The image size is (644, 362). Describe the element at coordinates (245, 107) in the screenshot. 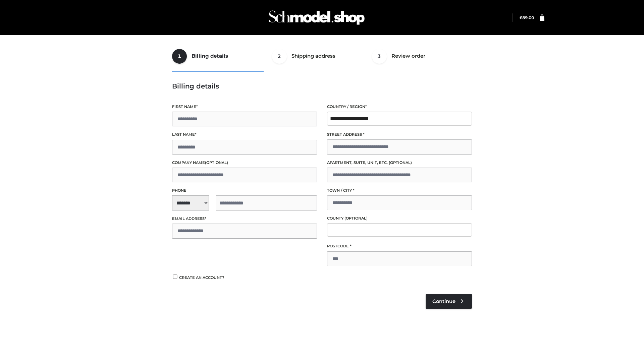

I see `label: First name` at that location.